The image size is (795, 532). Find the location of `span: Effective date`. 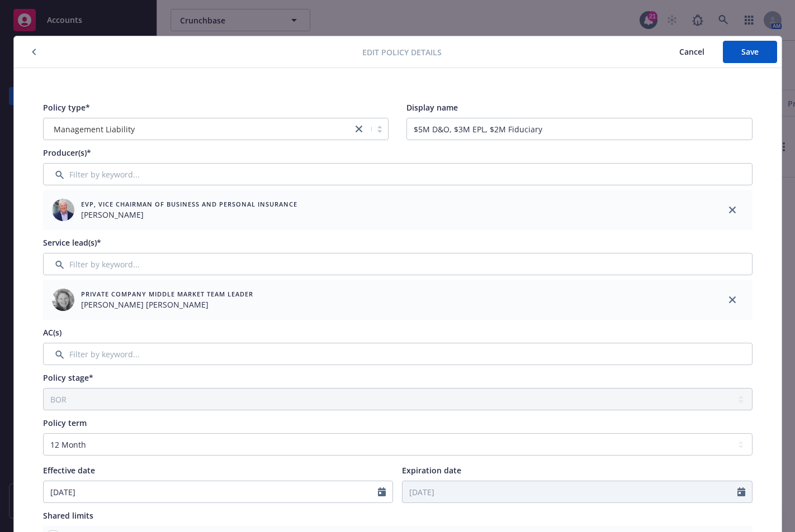

span: Effective date is located at coordinates (69, 470).